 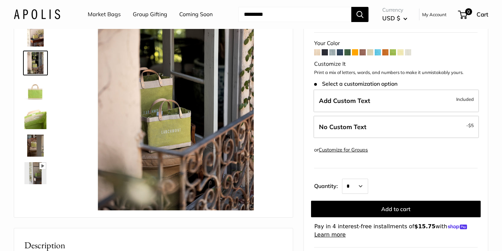 What do you see at coordinates (343, 150) in the screenshot?
I see `a: Customize for Groups` at bounding box center [343, 150].